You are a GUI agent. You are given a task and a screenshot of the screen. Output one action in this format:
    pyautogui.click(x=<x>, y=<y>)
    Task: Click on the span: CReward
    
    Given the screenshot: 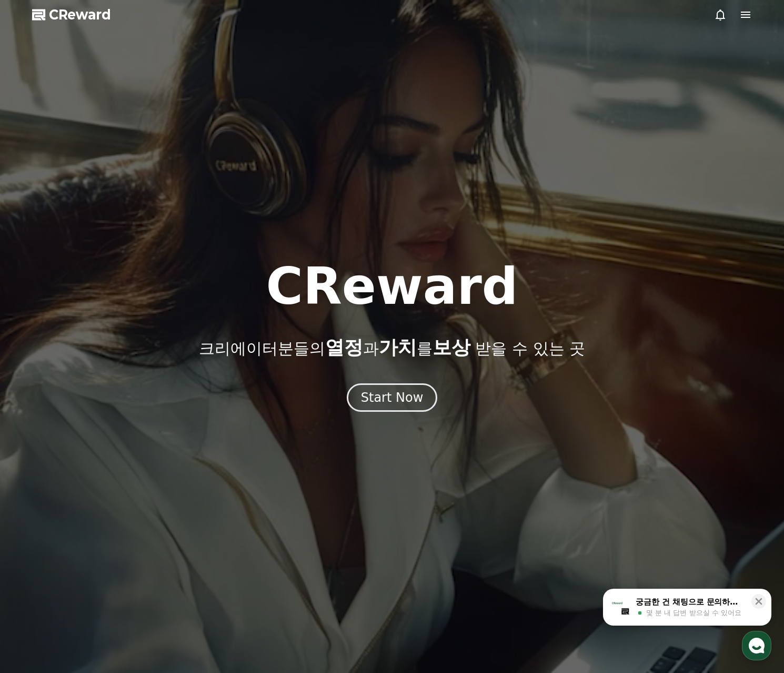 What is the action you would take?
    pyautogui.click(x=80, y=15)
    